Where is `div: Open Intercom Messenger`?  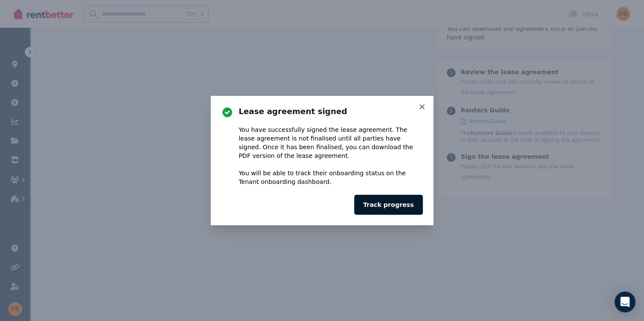
div: Open Intercom Messenger is located at coordinates (625, 302).